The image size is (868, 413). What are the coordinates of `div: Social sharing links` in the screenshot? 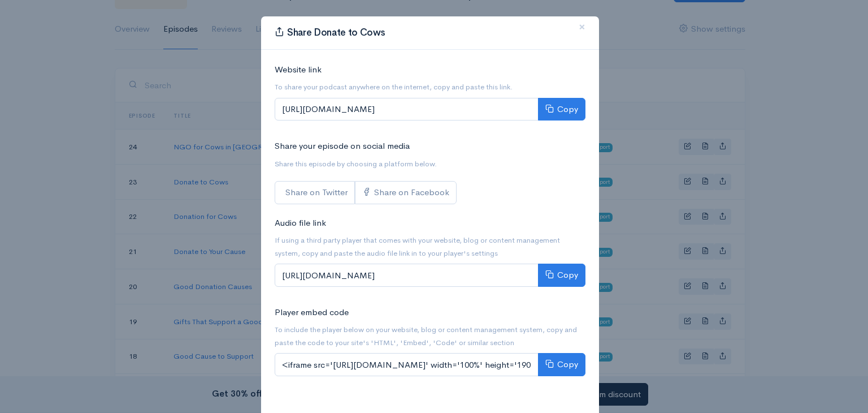 It's located at (366, 193).